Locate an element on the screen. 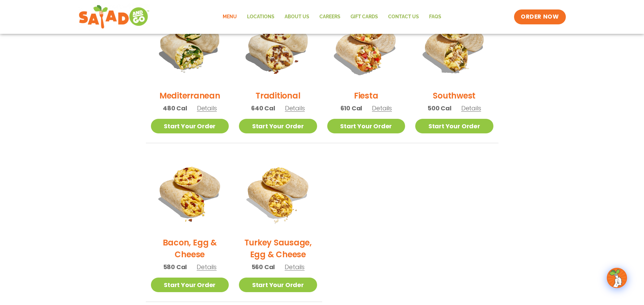  span: 640 Cal is located at coordinates (263, 108).